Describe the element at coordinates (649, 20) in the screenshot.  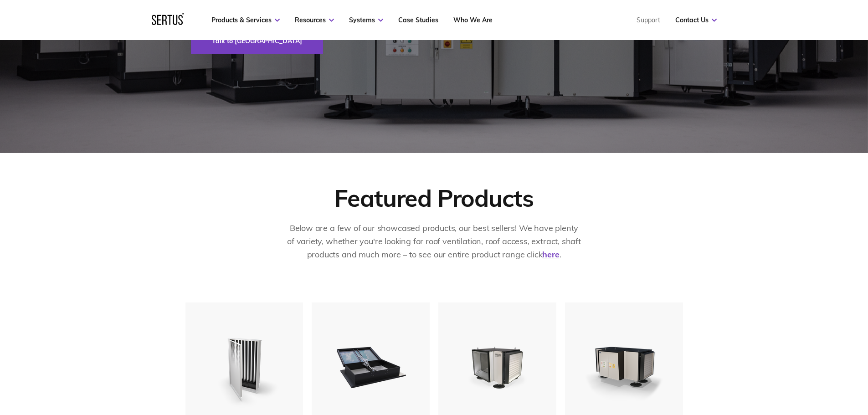
I see `a: Support` at that location.